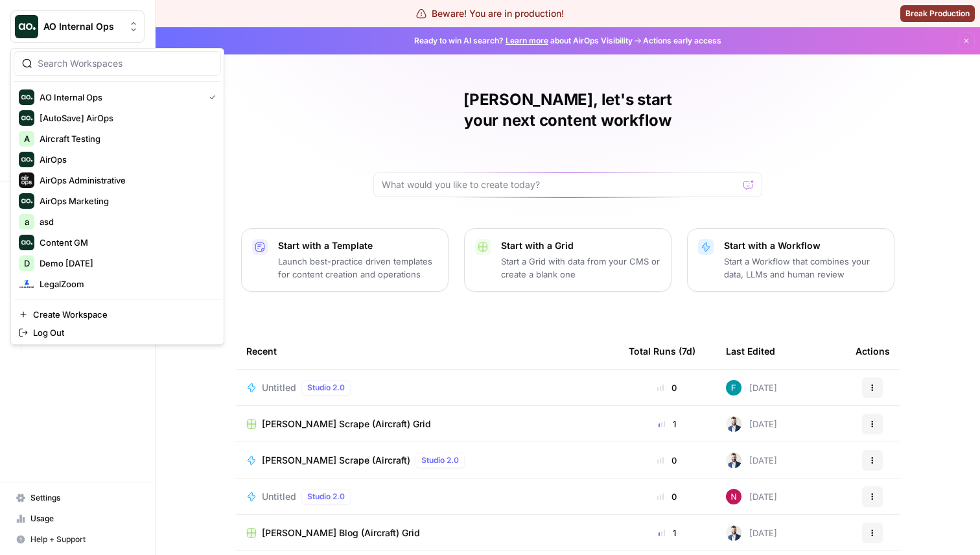  What do you see at coordinates (77, 519) in the screenshot?
I see `a: Usage` at bounding box center [77, 519].